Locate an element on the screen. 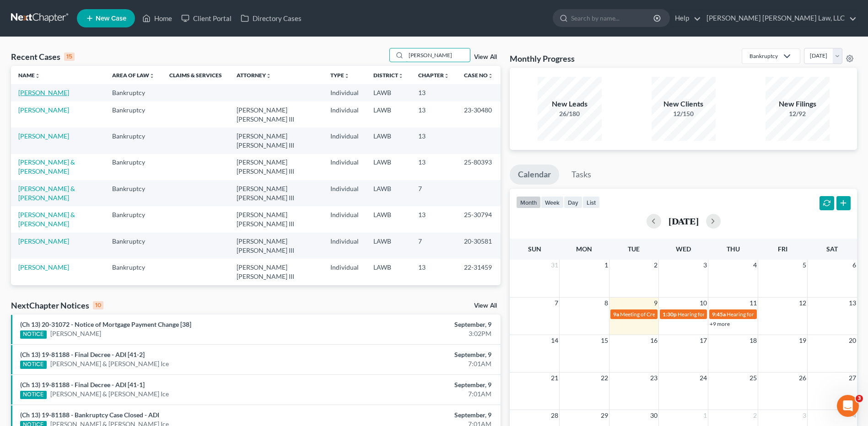 Image resolution: width=868 pixels, height=426 pixels. div: NOTICE is located at coordinates (33, 365).